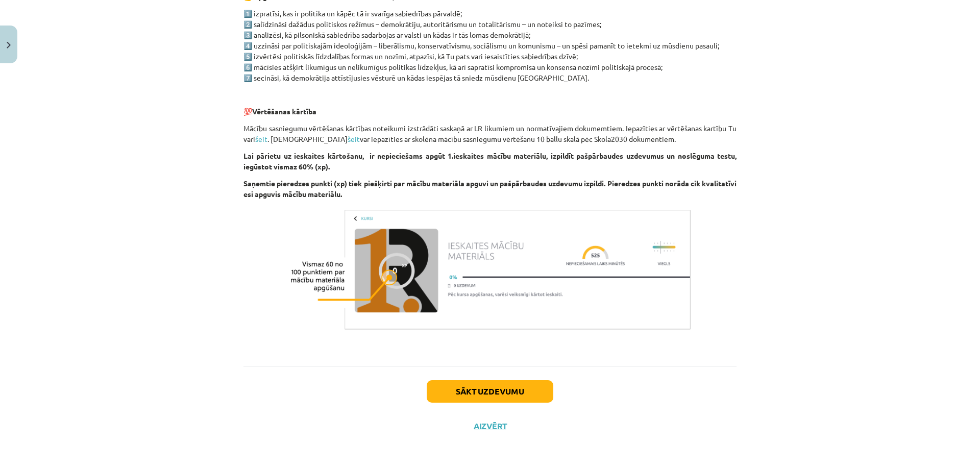  What do you see at coordinates (490, 426) in the screenshot?
I see `button: Aizvērt` at bounding box center [490, 426].